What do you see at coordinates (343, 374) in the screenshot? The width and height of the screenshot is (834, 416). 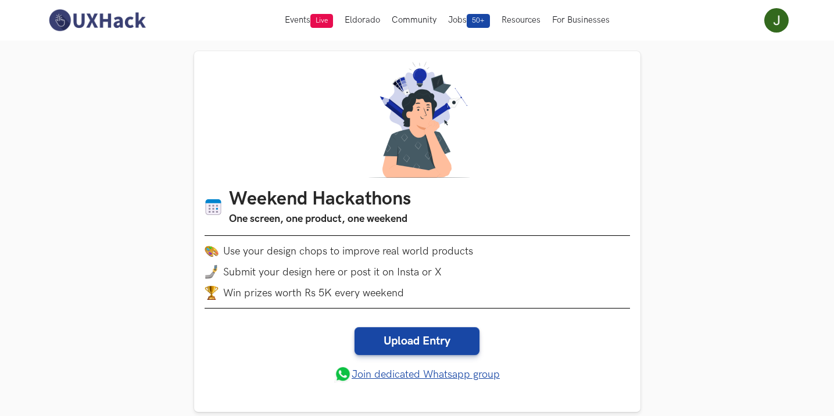 I see `img: whatsapp.png` at bounding box center [343, 374].